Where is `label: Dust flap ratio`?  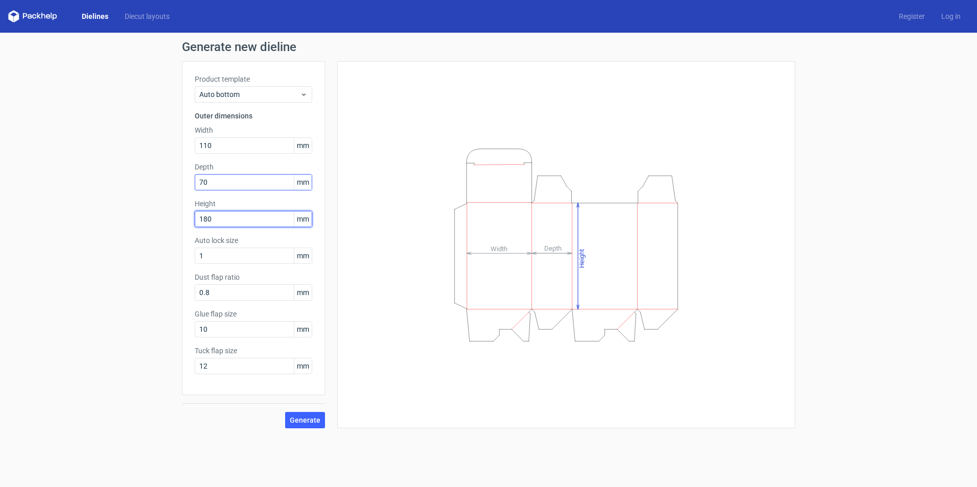 label: Dust flap ratio is located at coordinates (253, 277).